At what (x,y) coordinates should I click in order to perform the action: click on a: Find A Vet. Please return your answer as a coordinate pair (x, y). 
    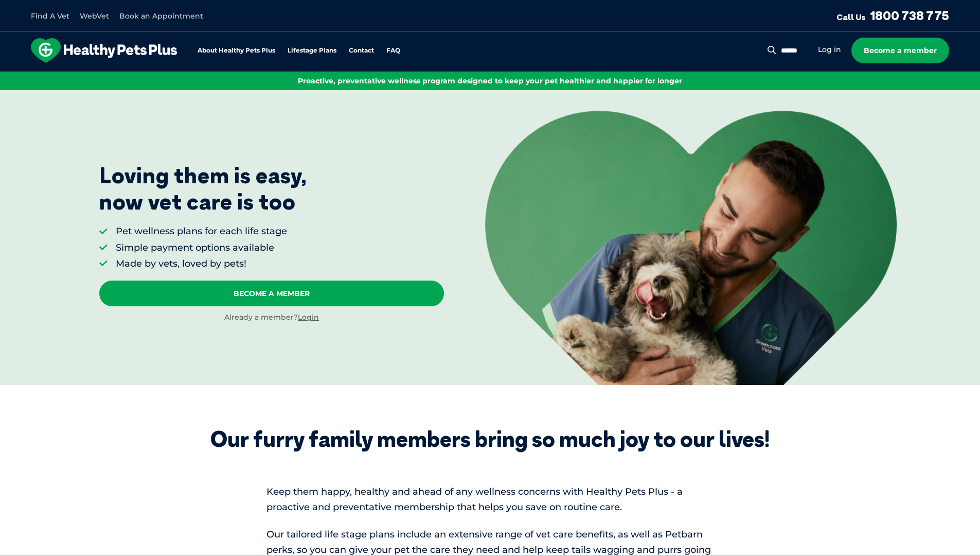
    Looking at the image, I should click on (50, 16).